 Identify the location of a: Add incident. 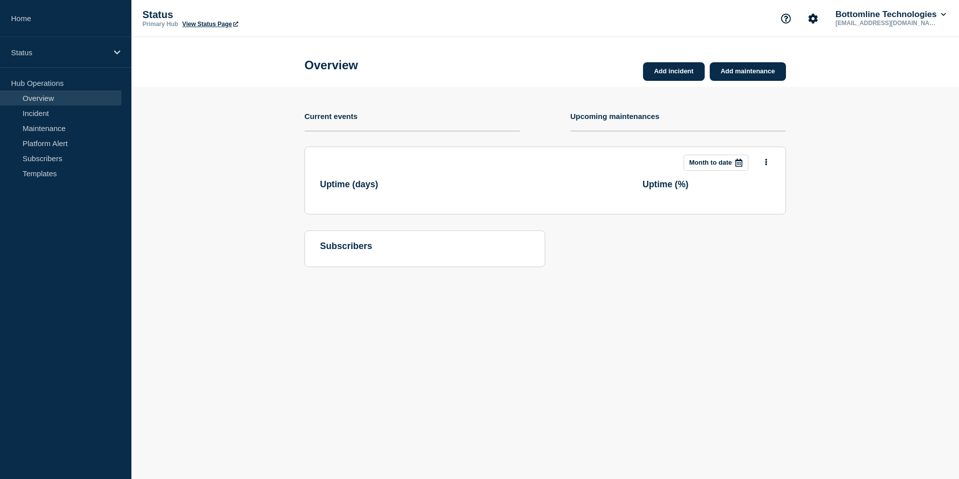
(674, 71).